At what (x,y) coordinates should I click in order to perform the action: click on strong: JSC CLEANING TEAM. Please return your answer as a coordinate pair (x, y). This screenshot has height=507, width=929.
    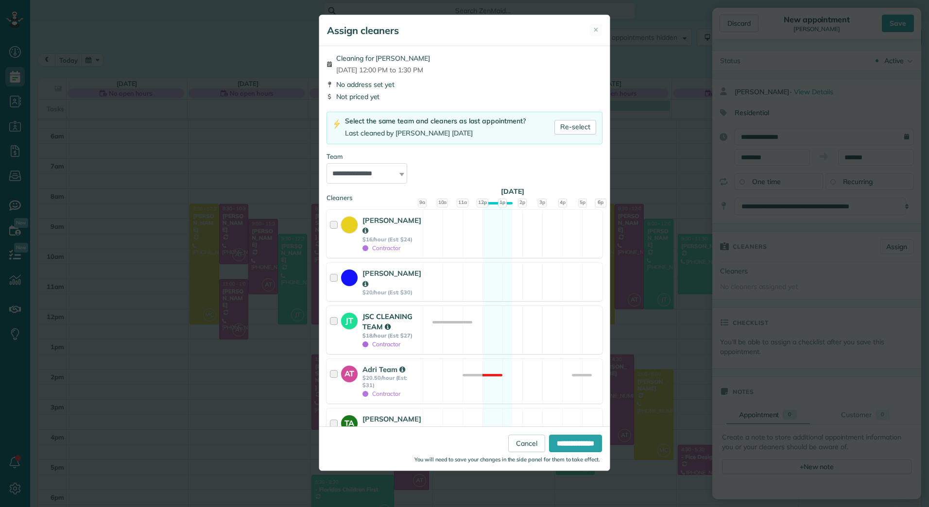
    Looking at the image, I should click on (387, 322).